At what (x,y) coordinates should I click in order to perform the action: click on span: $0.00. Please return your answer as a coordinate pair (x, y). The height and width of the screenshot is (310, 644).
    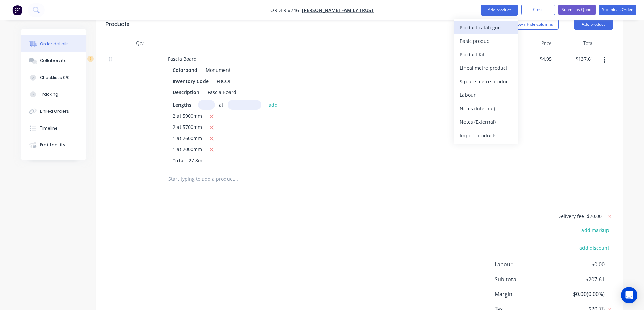
    Looking at the image, I should click on (579, 265).